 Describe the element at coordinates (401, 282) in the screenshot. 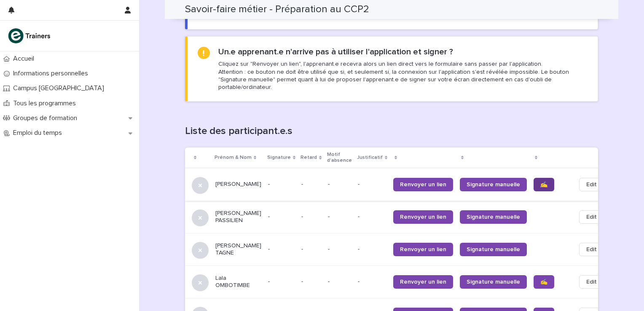

I see `tr: Lala OMBOTIMBE--- --Renvoyer un lienSignature manuelle✍️Edit` at that location.